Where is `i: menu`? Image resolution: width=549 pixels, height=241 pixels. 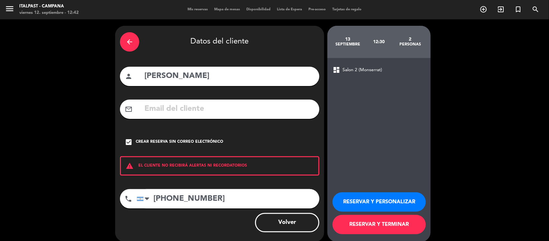 i: menu is located at coordinates (10, 9).